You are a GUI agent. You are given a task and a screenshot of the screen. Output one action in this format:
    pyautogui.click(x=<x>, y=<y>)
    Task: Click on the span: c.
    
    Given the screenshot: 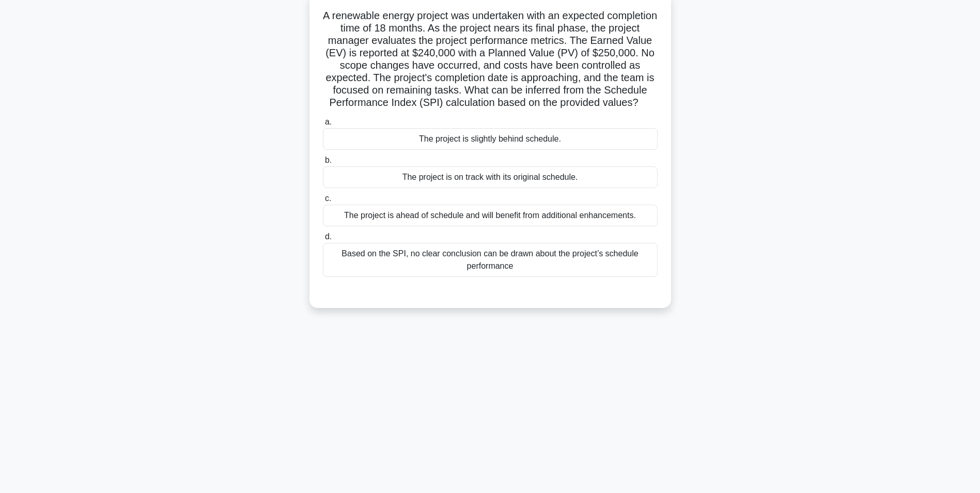 What is the action you would take?
    pyautogui.click(x=328, y=198)
    